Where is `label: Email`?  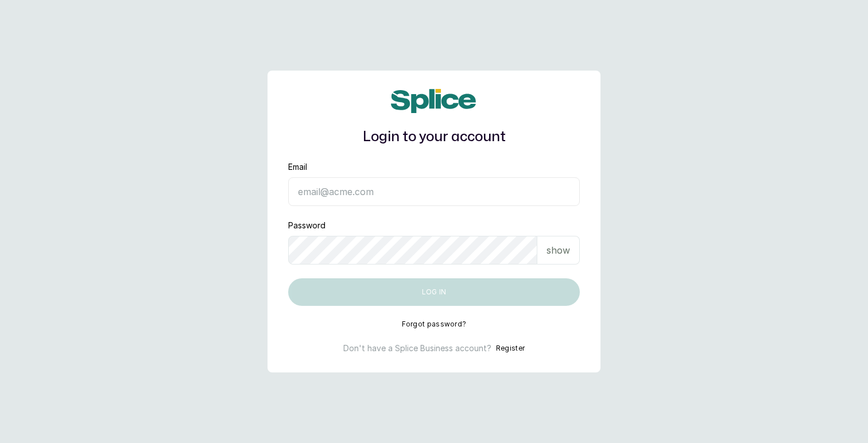
label: Email is located at coordinates (297, 167).